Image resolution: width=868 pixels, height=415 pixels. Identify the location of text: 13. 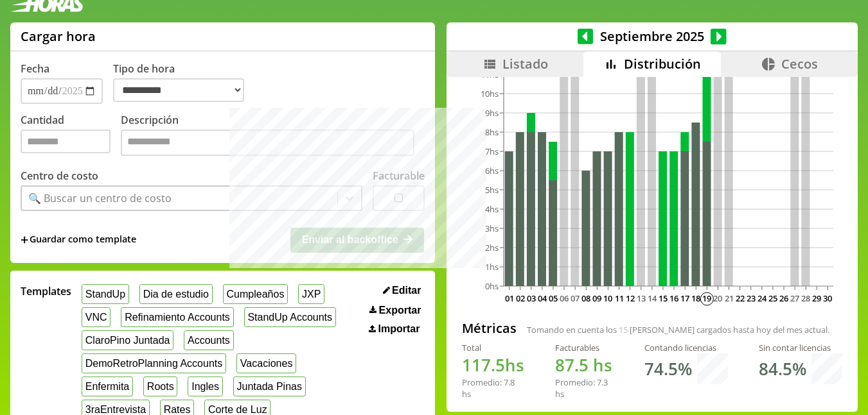
(641, 299).